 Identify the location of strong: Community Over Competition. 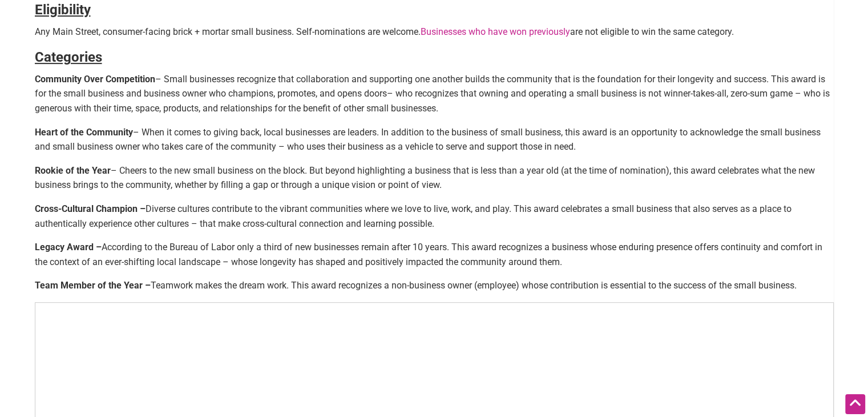
(95, 79).